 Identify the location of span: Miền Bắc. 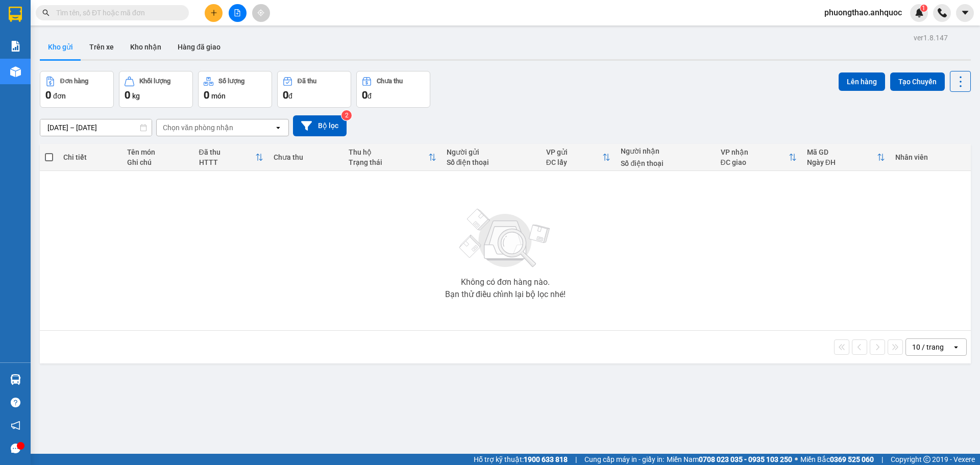
(837, 460).